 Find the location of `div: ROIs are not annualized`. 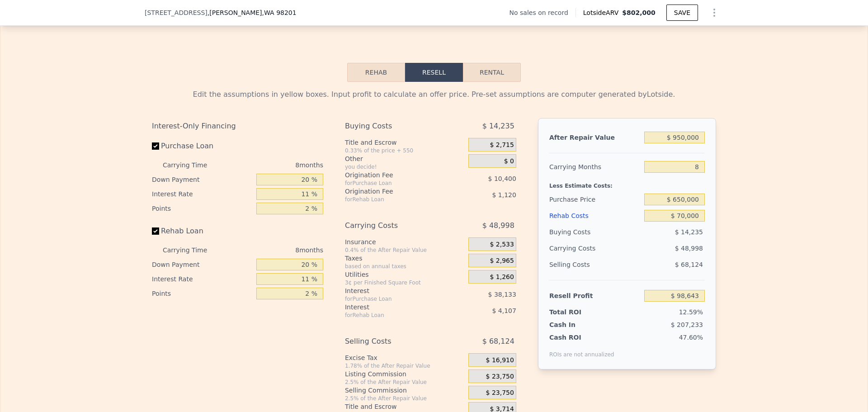

div: ROIs are not annualized is located at coordinates (582, 350).